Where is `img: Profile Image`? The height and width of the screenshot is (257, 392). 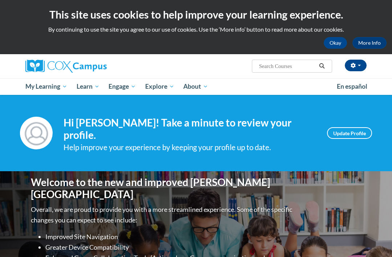 img: Profile Image is located at coordinates (36, 133).